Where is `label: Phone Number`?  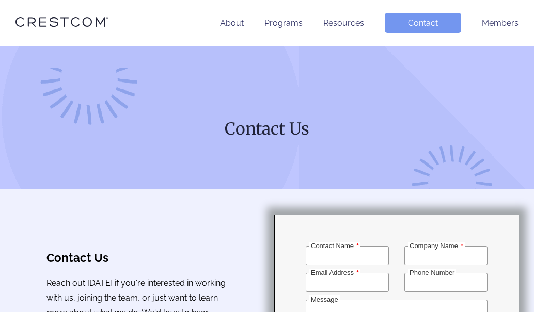
label: Phone Number is located at coordinates (432, 273).